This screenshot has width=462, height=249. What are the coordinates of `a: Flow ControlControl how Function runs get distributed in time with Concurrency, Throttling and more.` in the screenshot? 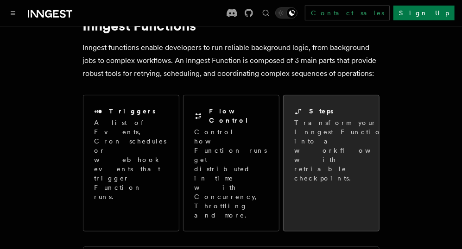 It's located at (231, 163).